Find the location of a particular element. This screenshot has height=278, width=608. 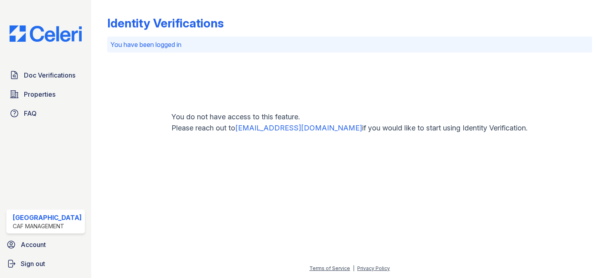

a: Privacy Policy is located at coordinates (373, 268).